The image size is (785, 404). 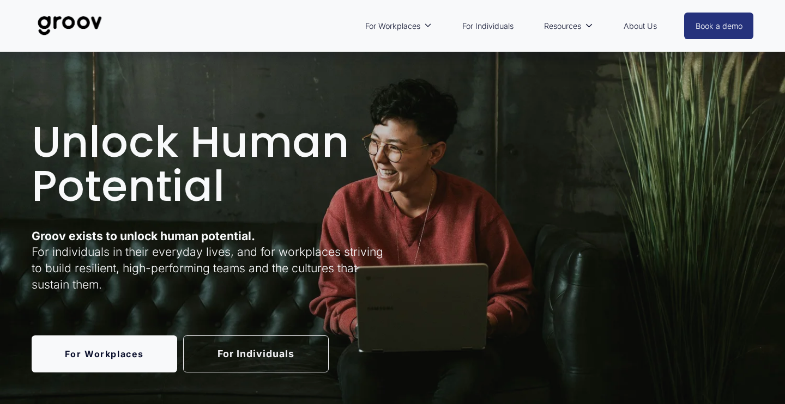 I want to click on a: About Us, so click(x=640, y=26).